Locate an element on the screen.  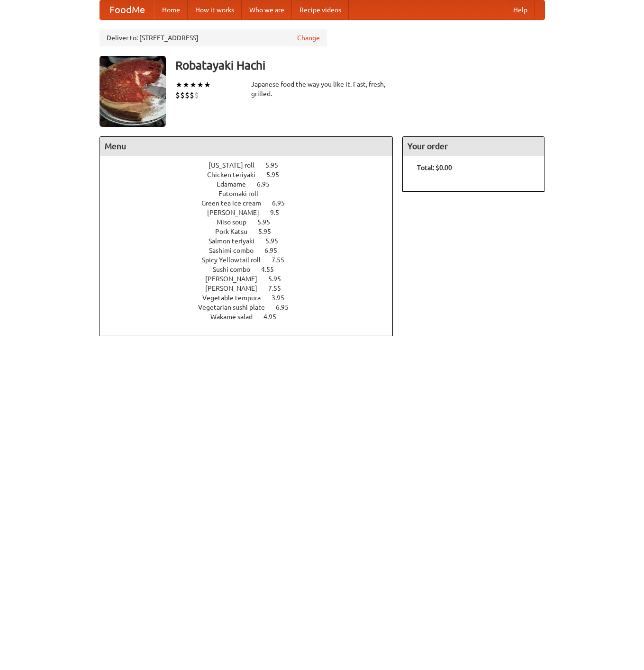
a: Sushi combo 4.55 is located at coordinates (252, 269).